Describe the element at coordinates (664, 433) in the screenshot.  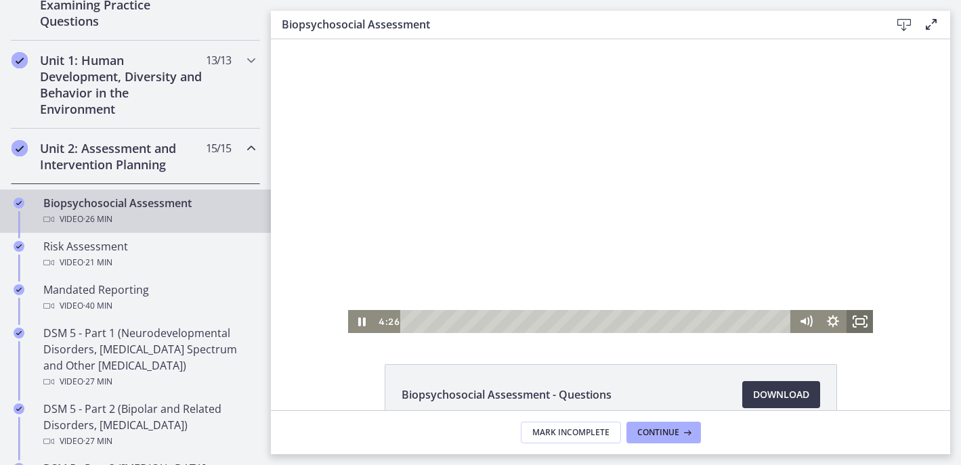
I see `button: Continue` at that location.